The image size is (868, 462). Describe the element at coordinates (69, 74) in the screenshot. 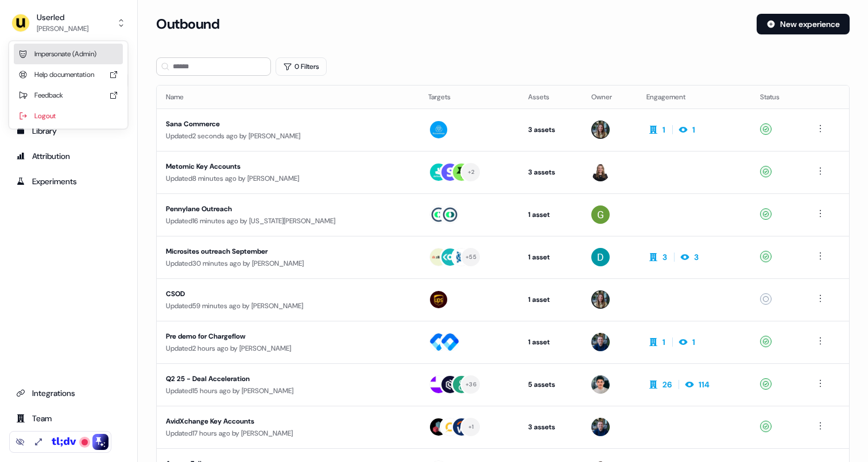

I see `div: Help documentation` at that location.